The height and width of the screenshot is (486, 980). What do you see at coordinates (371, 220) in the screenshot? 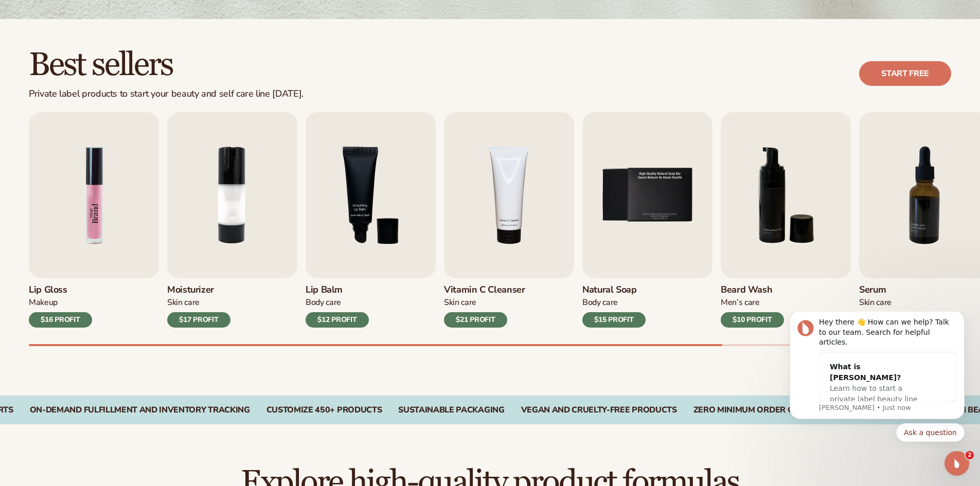
I see `a: 3 / 9` at bounding box center [371, 220].